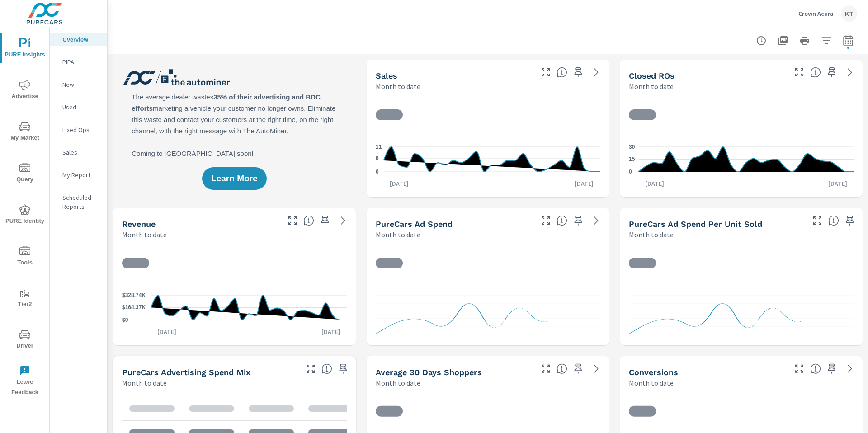 This screenshot has height=433, width=868. I want to click on text: $0, so click(125, 320).